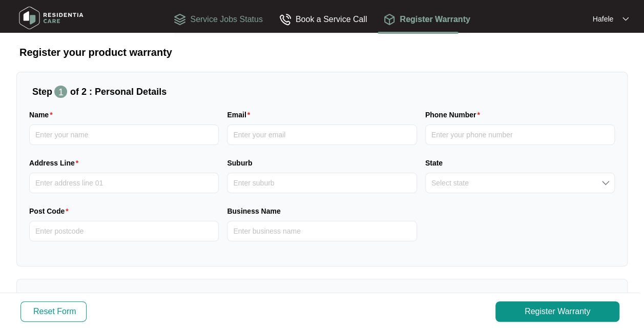 Image resolution: width=644 pixels, height=330 pixels. What do you see at coordinates (51, 212) in the screenshot?
I see `label: Post Code` at bounding box center [51, 212].